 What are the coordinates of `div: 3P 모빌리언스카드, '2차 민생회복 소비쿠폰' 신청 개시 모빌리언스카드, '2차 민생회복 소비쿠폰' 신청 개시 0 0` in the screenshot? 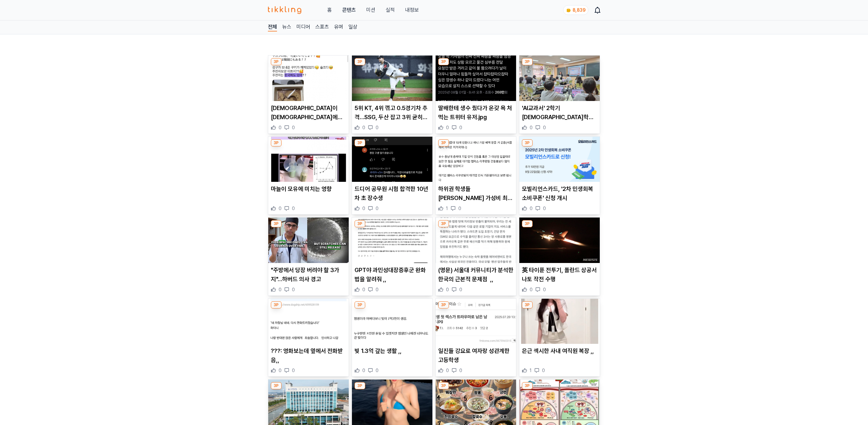 It's located at (560, 176).